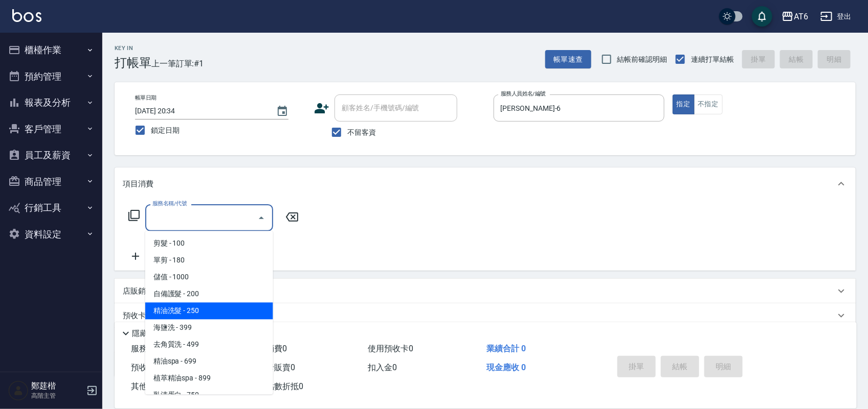 The image size is (868, 409). I want to click on span: 單剪 - 180, so click(209, 260).